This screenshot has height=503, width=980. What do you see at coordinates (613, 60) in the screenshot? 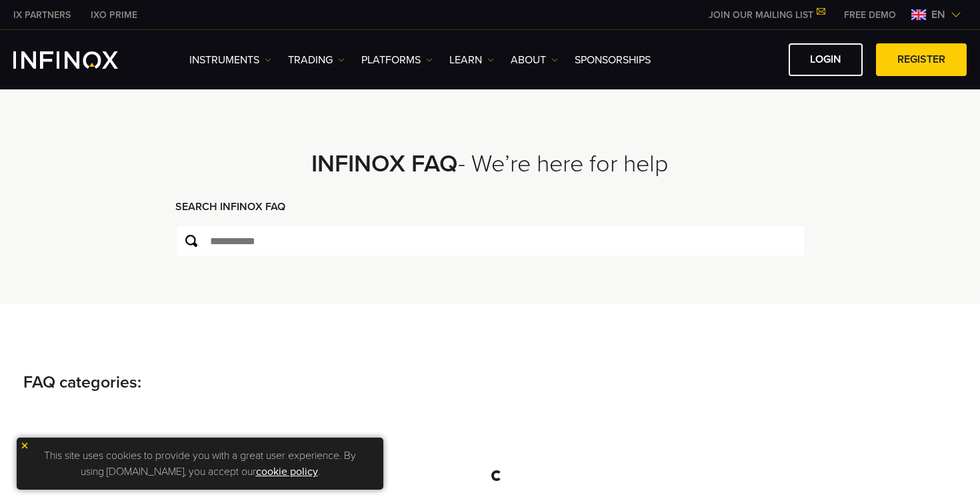
I see `a: SPONSORSHIPS` at bounding box center [613, 60].